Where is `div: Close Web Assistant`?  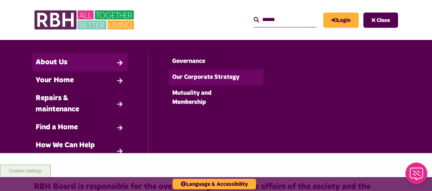 div: Close Web Assistant is located at coordinates (15, 13).